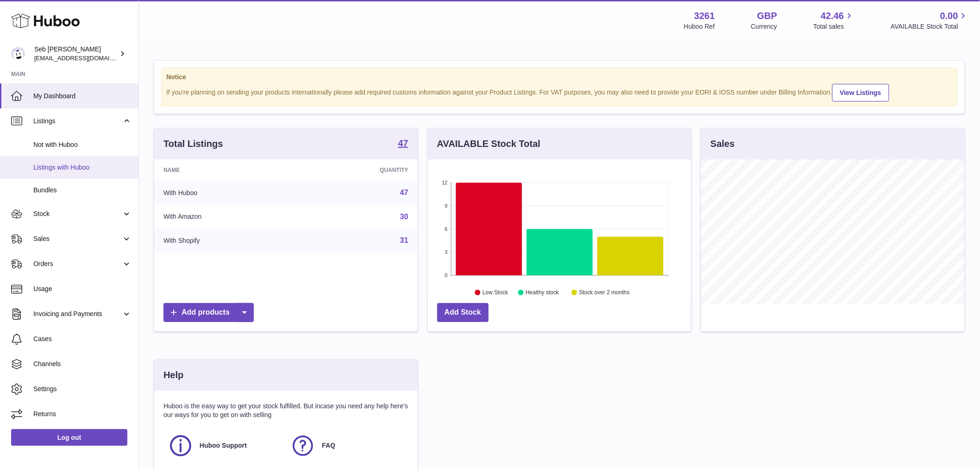 The height and width of the screenshot is (469, 980). I want to click on div: If you're planning on sending your products internationally please add required customs informati..., so click(560, 92).